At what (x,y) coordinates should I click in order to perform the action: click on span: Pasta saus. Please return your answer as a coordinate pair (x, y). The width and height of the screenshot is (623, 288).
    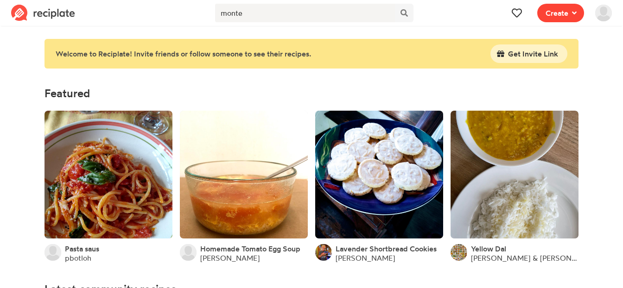
    Looking at the image, I should click on (82, 249).